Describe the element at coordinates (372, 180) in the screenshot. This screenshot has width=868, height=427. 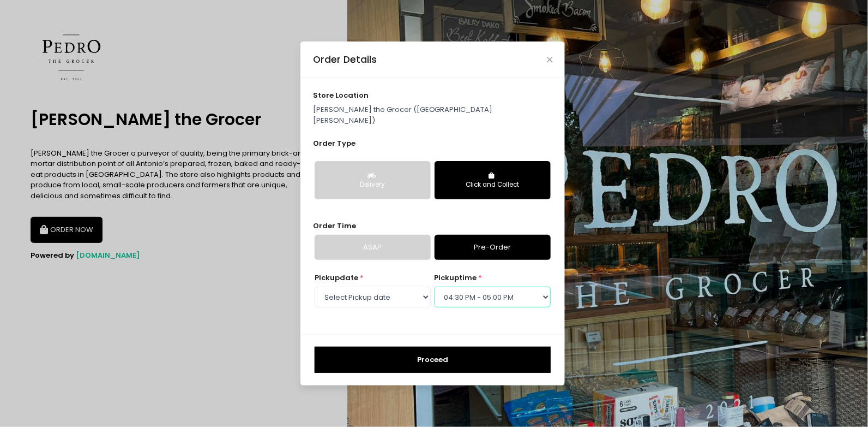
I see `button: Delivery` at that location.